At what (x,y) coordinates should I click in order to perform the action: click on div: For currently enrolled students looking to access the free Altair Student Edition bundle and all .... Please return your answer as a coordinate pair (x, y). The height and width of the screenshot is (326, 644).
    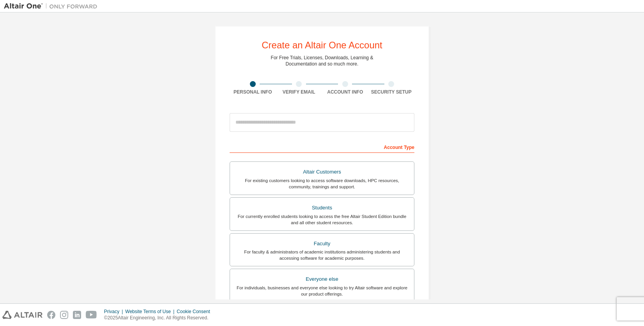
    Looking at the image, I should click on (322, 220).